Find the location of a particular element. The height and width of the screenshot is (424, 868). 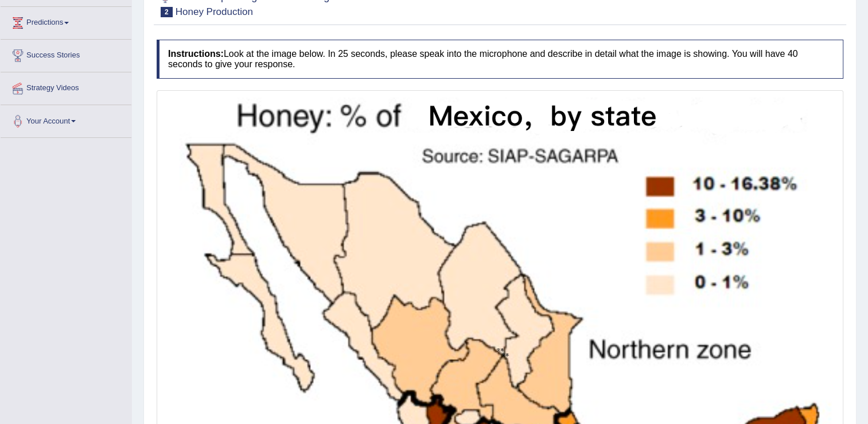

small: Honey Production is located at coordinates (214, 12).